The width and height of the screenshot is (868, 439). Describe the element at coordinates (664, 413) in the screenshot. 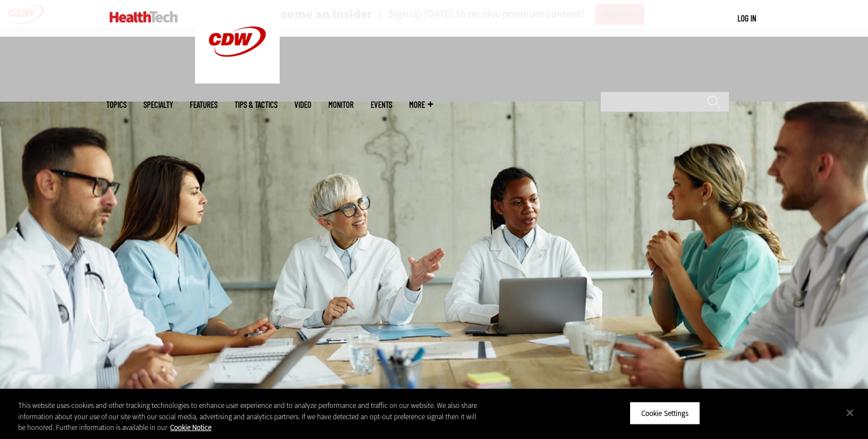

I see `button: Cookie Settings` at that location.